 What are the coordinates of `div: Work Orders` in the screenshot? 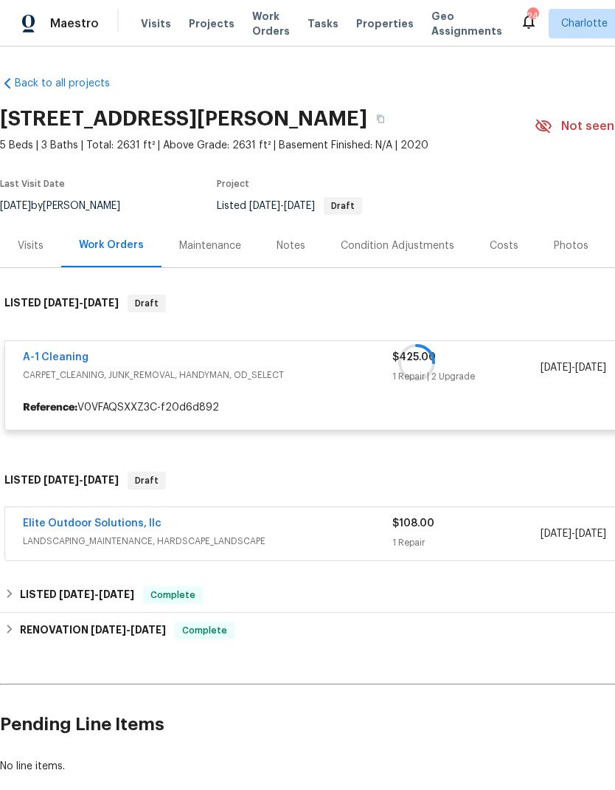 It's located at (111, 245).